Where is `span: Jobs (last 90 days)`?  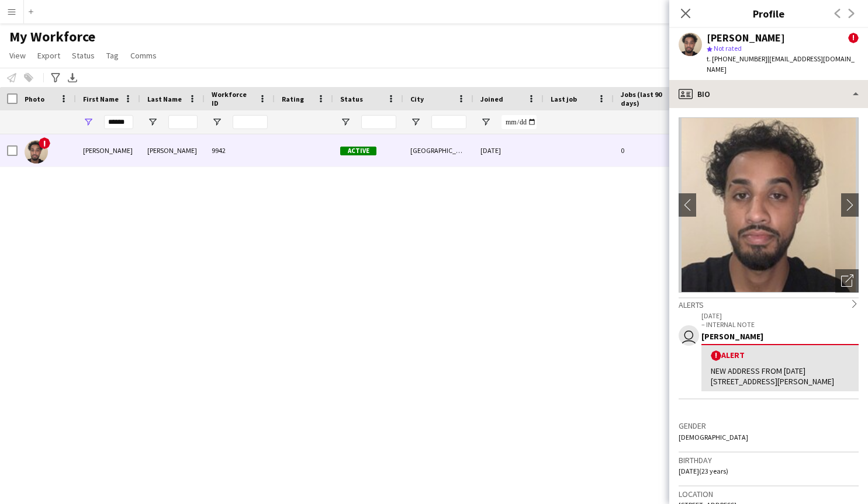
span: Jobs (last 90 days) is located at coordinates (645, 99).